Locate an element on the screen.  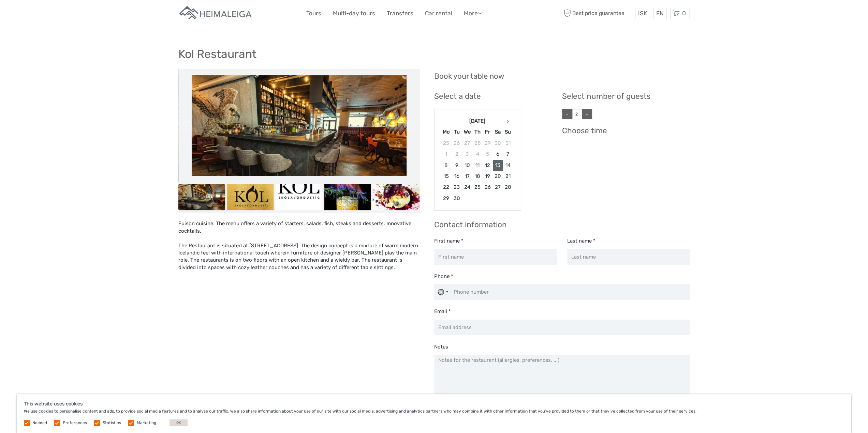
img: 3d6258e4cc884dfc9cac97f1425343fe_slider_thumbnail.jpg is located at coordinates (250, 197).